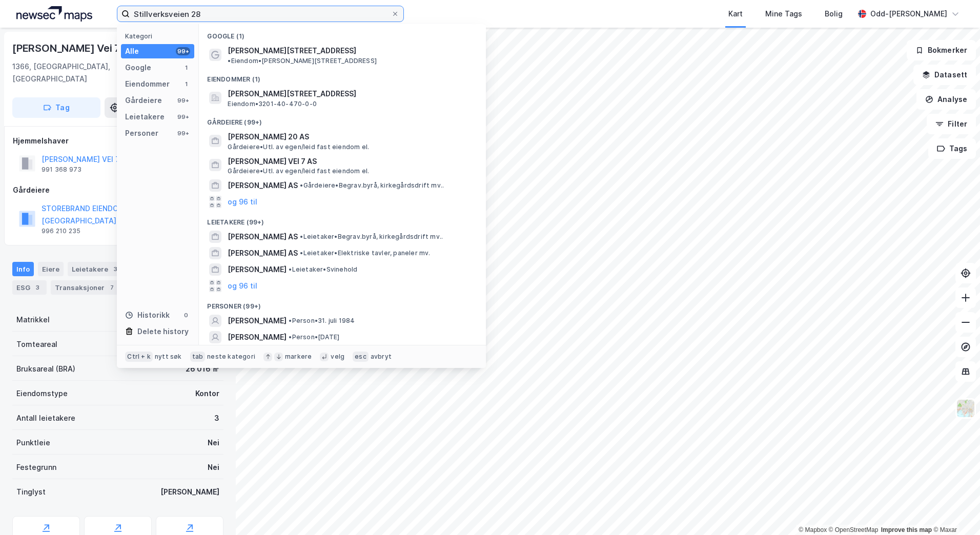 This screenshot has width=980, height=535. I want to click on div: Historikk, so click(148, 315).